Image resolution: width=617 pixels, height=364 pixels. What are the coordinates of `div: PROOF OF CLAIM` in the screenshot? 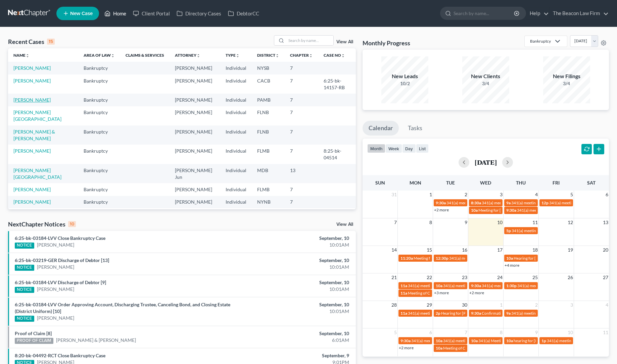 It's located at (34, 341).